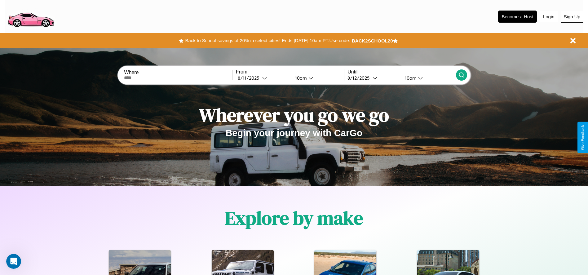 This screenshot has height=275, width=588. What do you see at coordinates (31, 16) in the screenshot?
I see `img: logo` at bounding box center [31, 16].